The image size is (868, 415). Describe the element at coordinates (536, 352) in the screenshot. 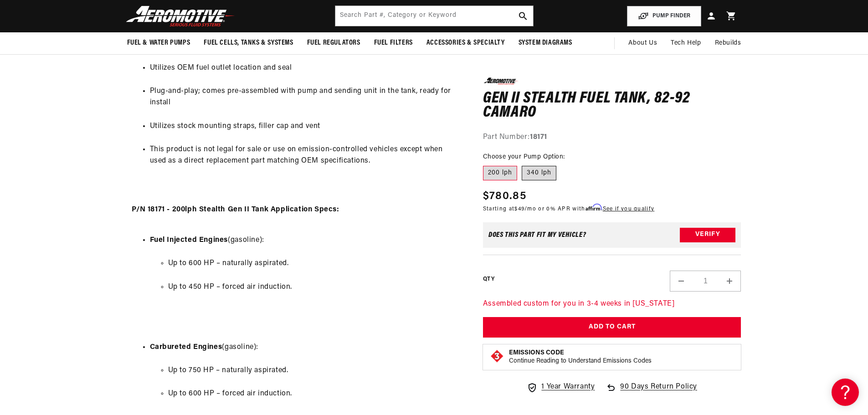

I see `strong: Emissions Code` at that location.